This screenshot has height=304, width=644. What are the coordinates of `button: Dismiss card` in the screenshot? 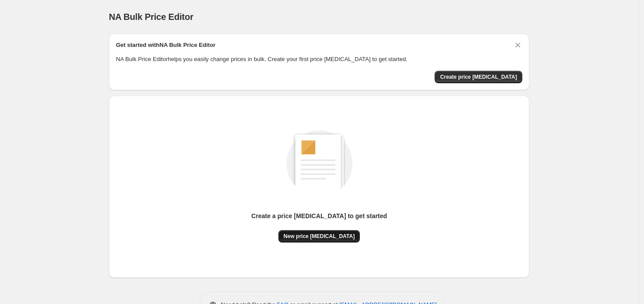 It's located at (518, 45).